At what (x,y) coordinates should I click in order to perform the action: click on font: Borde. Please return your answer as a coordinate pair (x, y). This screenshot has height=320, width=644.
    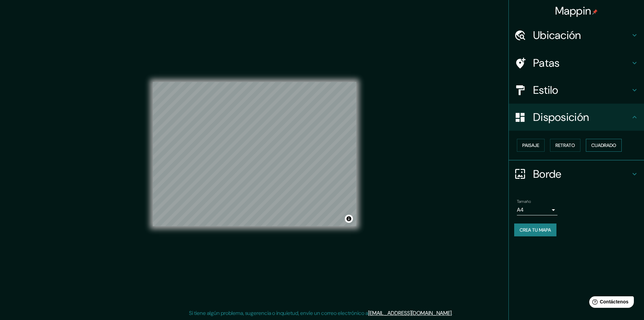
    Looking at the image, I should click on (547, 174).